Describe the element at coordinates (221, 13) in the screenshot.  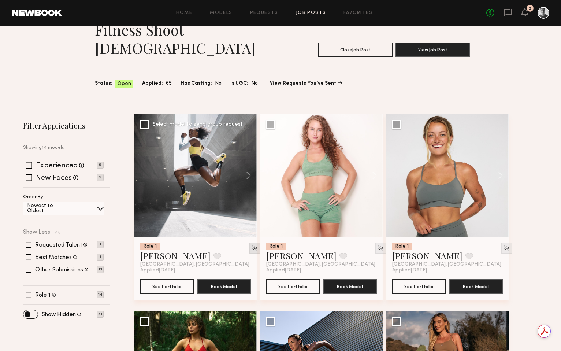
I see `a: Models` at that location.